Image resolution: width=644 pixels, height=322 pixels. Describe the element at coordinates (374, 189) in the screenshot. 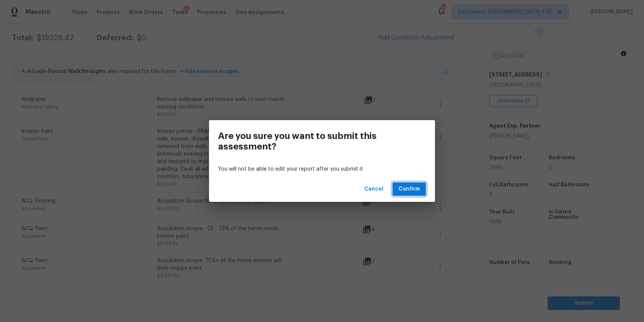

I see `span: Cancel` at that location.